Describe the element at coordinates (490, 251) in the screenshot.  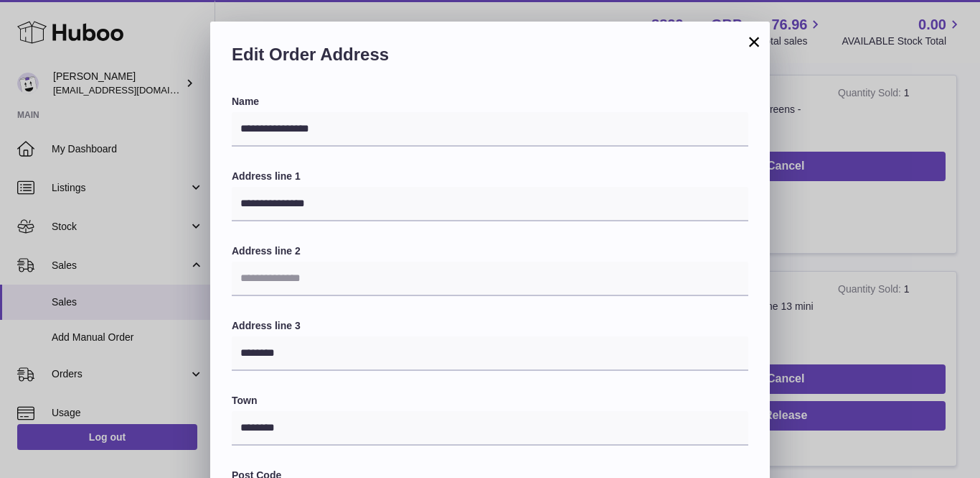
I see `label: Address line 2` at that location.